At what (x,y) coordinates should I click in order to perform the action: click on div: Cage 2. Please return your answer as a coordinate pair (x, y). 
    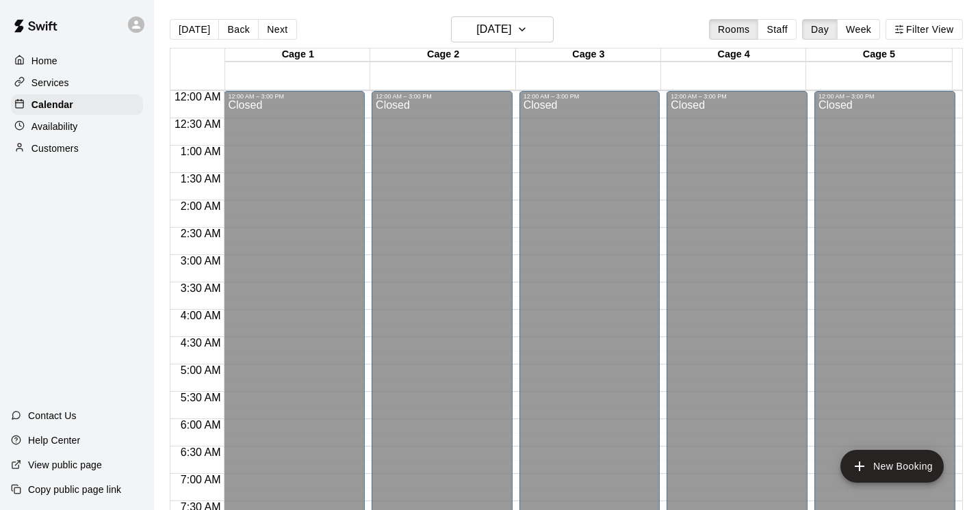
    Looking at the image, I should click on (442, 55).